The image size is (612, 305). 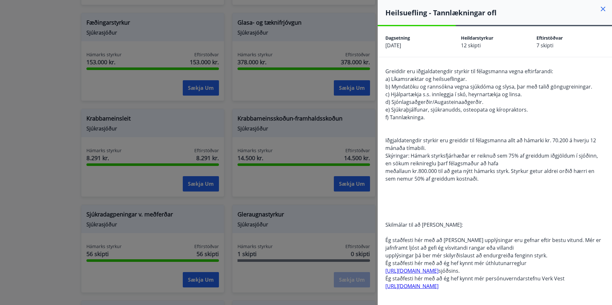 What do you see at coordinates (469, 71) in the screenshot?
I see `span: Greiddir eru iðgjaldatengdir styrkir til félagsmanna vegna eftirfarandi:` at bounding box center [469, 71].